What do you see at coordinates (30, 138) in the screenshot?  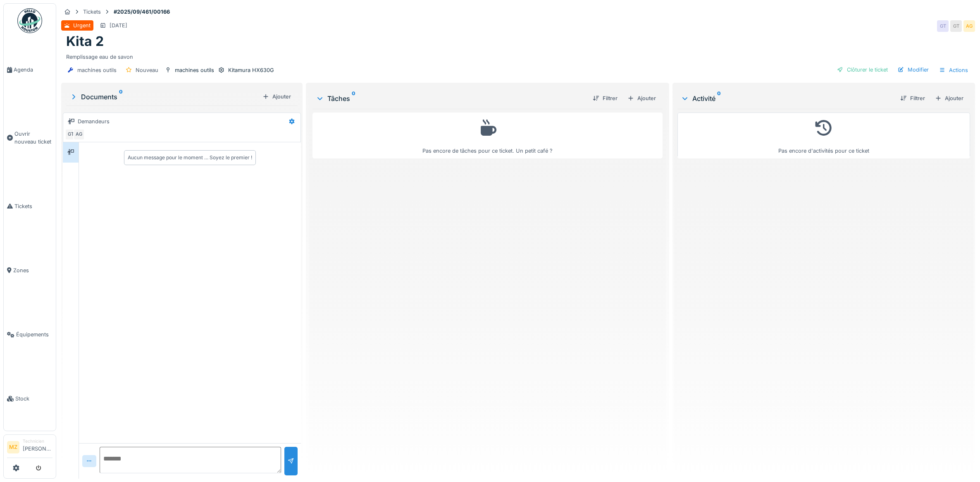 I see `a: Ouvrir nouveau ticket` at bounding box center [30, 138].